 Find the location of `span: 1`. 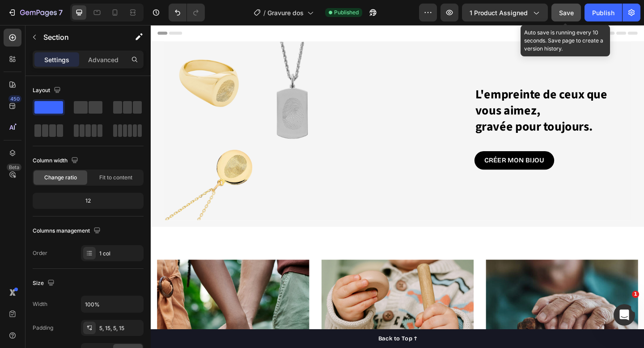

span: 1 is located at coordinates (635, 294).